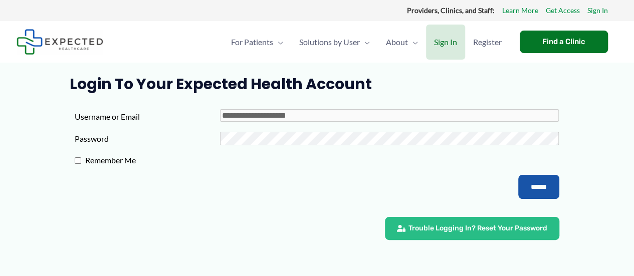 Image resolution: width=634 pixels, height=276 pixels. I want to click on span: About, so click(397, 42).